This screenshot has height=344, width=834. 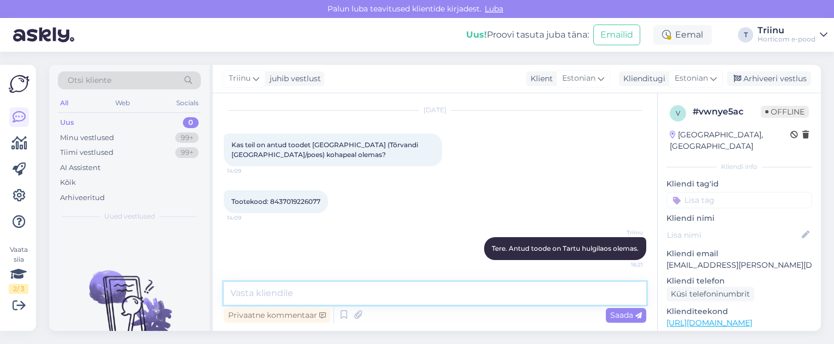 I want to click on div: Eemal, so click(x=682, y=35).